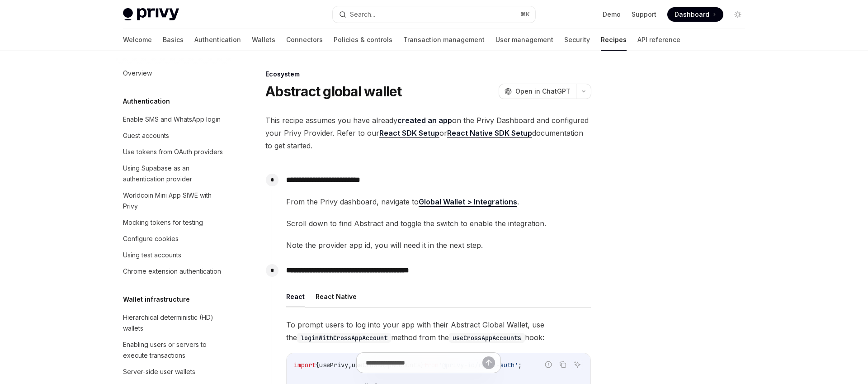 The width and height of the screenshot is (868, 384). What do you see at coordinates (738, 15) in the screenshot?
I see `button: Toggle dark mode` at bounding box center [738, 15].